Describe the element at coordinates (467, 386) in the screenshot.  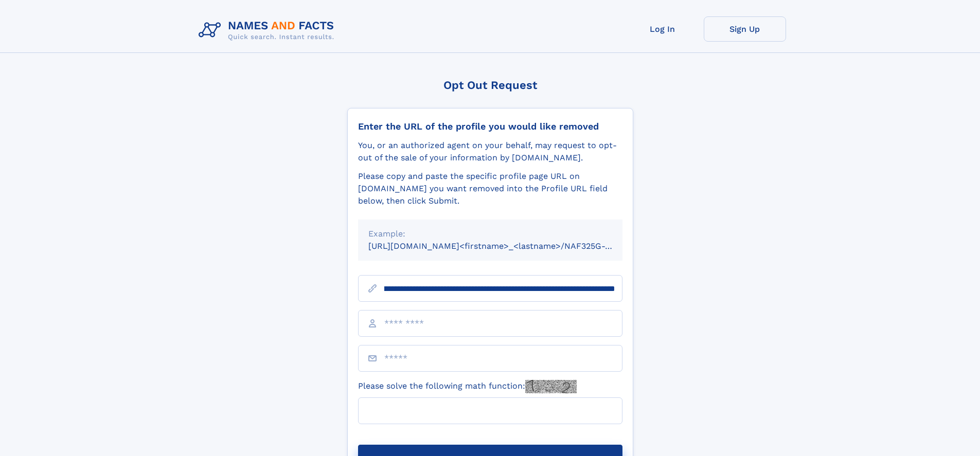
I see `label: Please solve the following math function:` at that location.